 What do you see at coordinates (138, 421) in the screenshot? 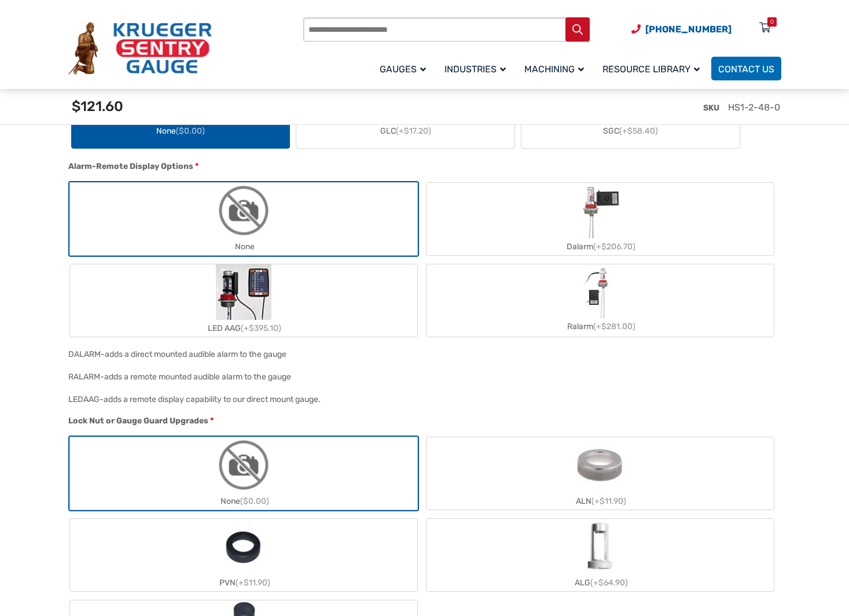
I see `span: Lock Nut or Gauge Guard Upgrades` at bounding box center [138, 421].